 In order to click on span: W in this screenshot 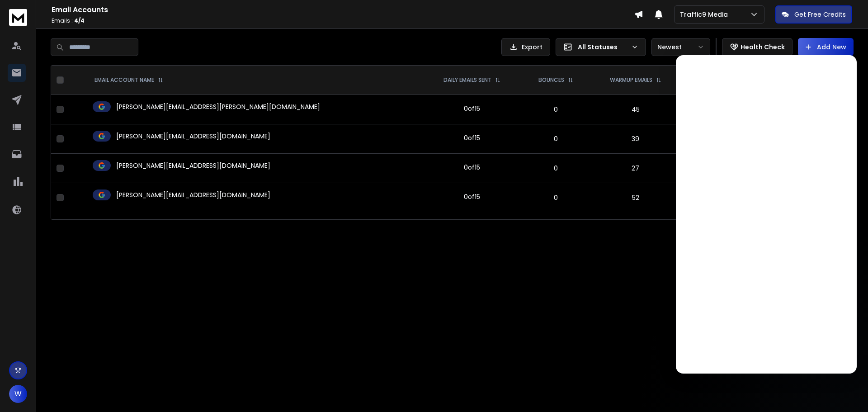, I will do `click(18, 394)`.